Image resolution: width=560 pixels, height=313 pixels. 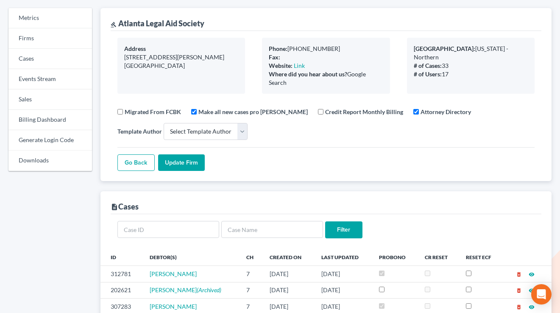 I want to click on a: Link, so click(x=299, y=65).